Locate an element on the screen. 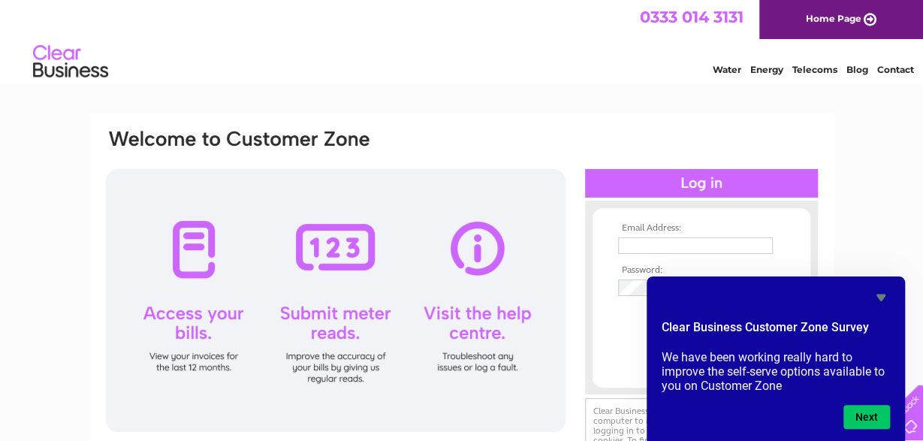 This screenshot has height=441, width=923. a: 0333 014 3131 is located at coordinates (692, 17).